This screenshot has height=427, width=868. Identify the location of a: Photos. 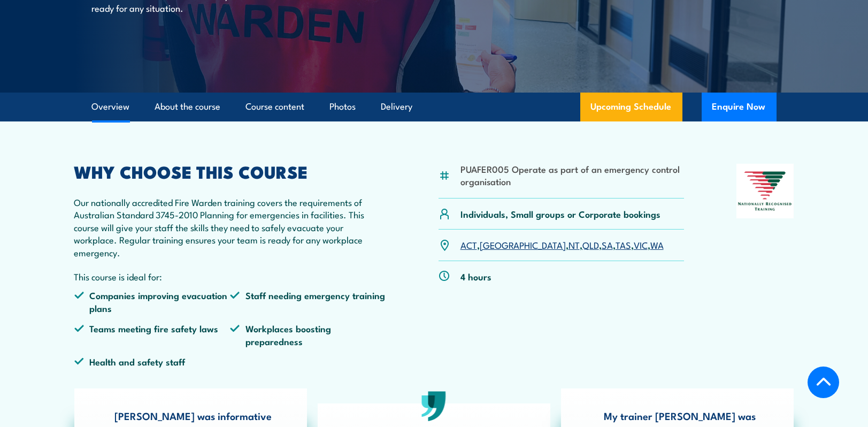
(343, 107).